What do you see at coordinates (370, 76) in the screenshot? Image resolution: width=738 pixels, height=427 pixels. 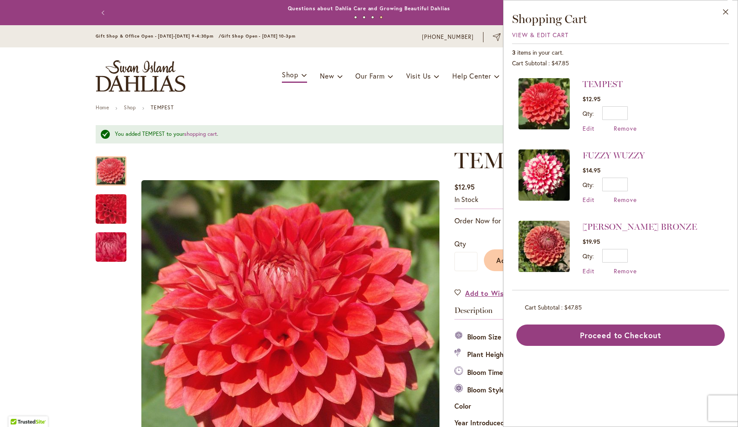 I see `span: Our Farm` at bounding box center [370, 76].